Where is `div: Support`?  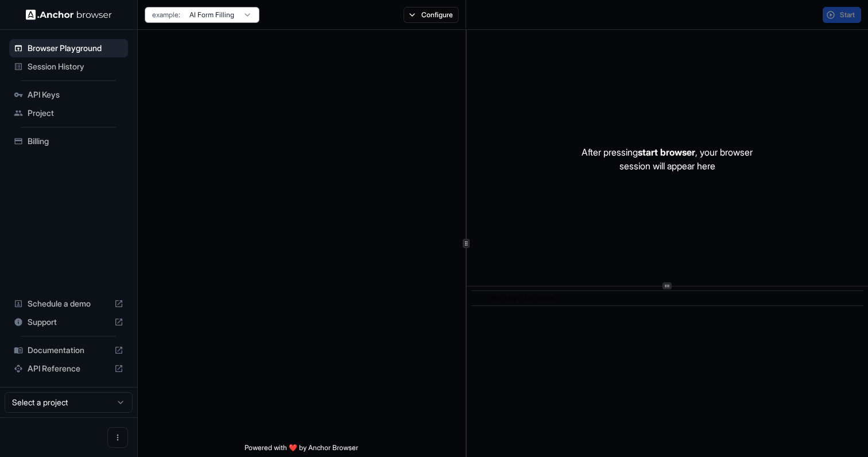
div: Support is located at coordinates (69, 322).